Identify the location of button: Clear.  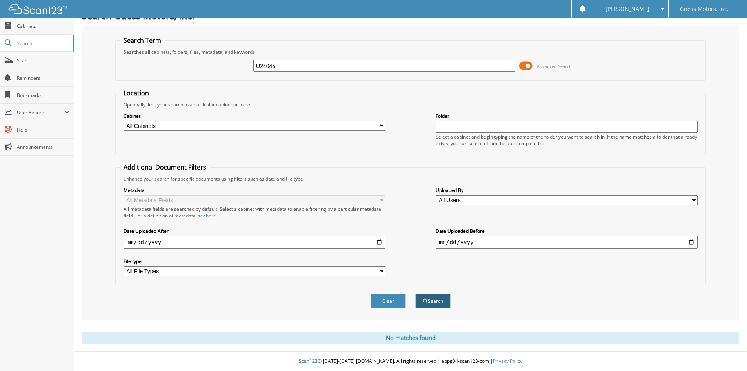
(388, 301).